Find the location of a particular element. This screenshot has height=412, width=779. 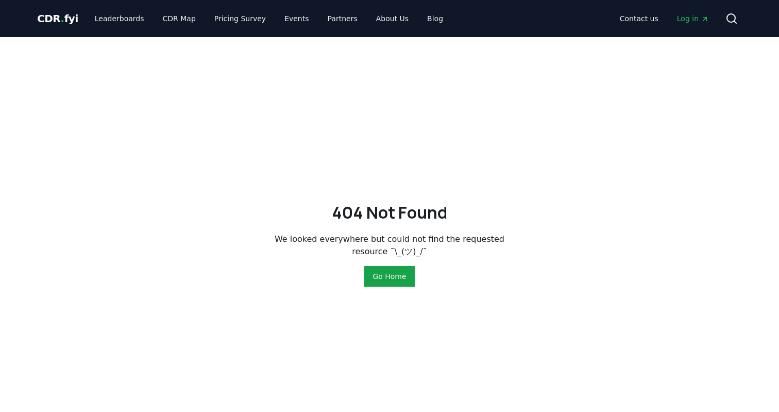

a: Leaderboards is located at coordinates (120, 19).